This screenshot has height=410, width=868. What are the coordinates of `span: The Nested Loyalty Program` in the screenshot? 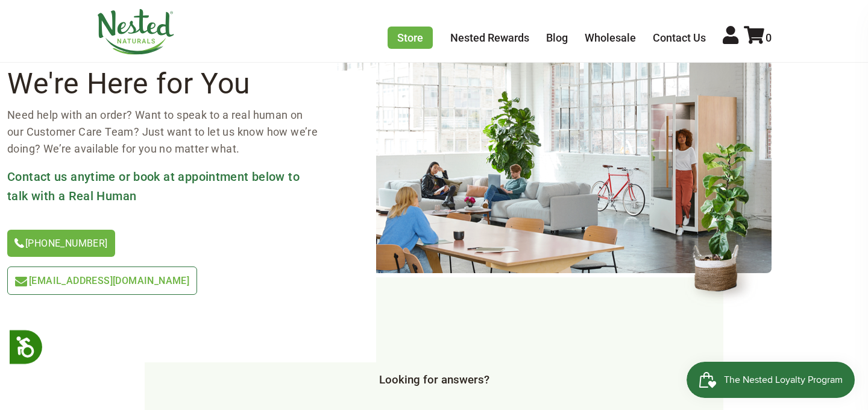 It's located at (96, 18).